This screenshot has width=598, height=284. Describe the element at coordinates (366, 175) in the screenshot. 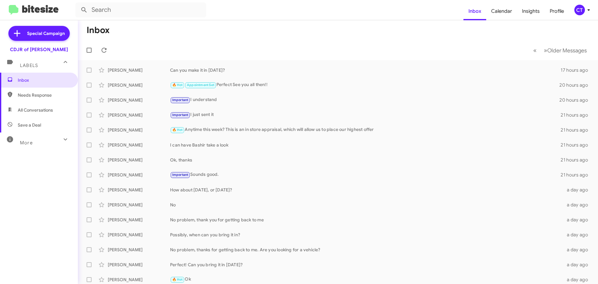

I see `div: Sounds good.` at that location.